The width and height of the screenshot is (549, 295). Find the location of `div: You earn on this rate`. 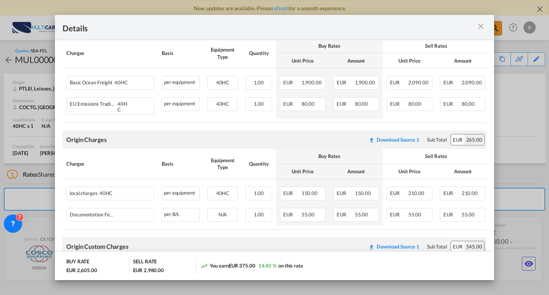

div: You earn on this rate is located at coordinates (252, 266).